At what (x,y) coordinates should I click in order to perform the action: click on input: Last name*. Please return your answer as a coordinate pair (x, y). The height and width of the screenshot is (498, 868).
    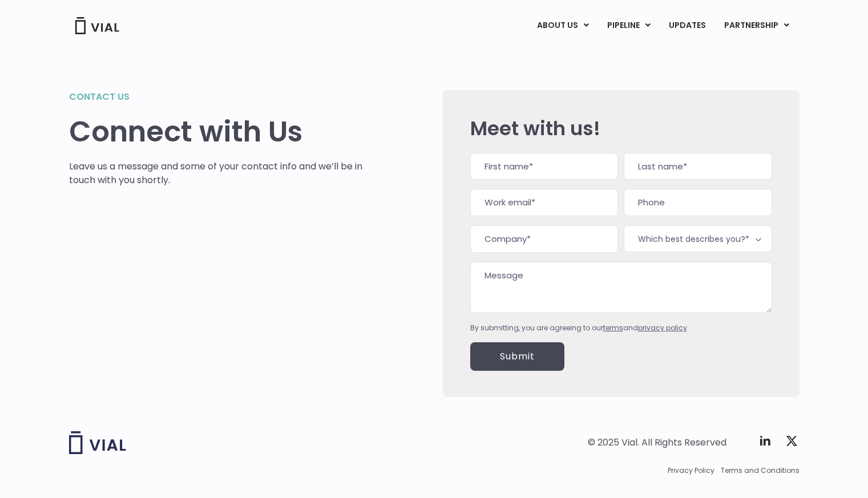
    Looking at the image, I should click on (697, 167).